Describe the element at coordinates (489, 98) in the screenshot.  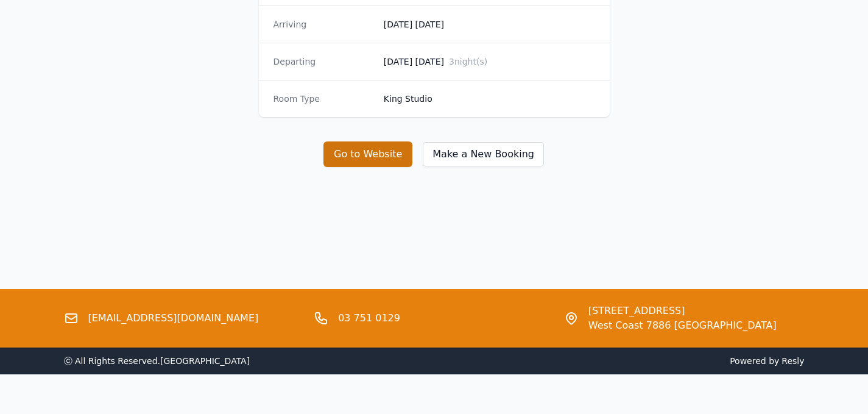
I see `dd: King Studio` at that location.